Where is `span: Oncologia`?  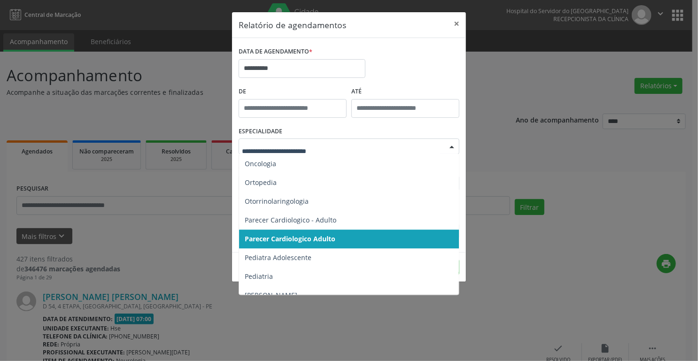 span: Oncologia is located at coordinates (260, 163).